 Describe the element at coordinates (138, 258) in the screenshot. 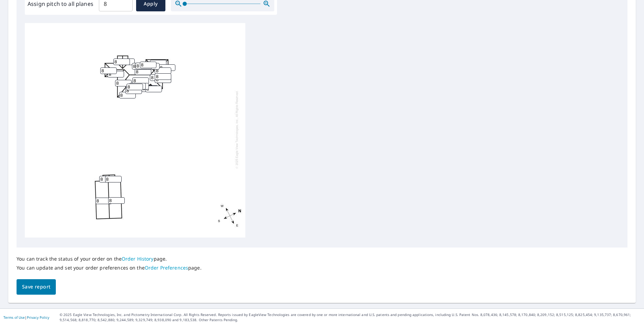

I see `a: Order History` at that location.